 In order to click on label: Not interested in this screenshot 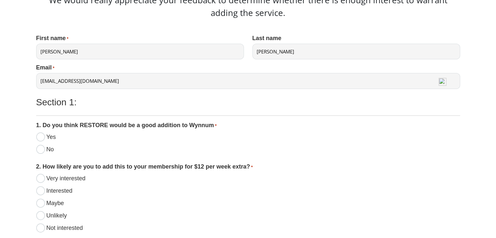, I will do `click(65, 228)`.